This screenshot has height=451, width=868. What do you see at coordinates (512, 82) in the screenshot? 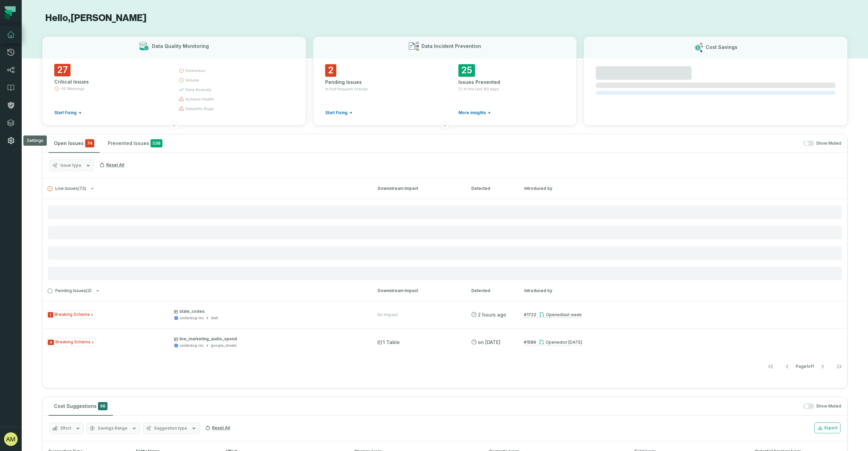
I see `div: Issues Prevented` at bounding box center [512, 82].